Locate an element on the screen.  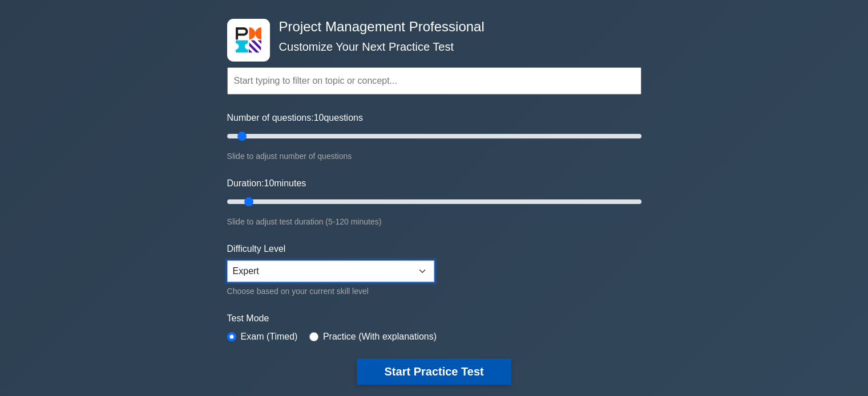
h4: Project Management Professional is located at coordinates (430, 27).